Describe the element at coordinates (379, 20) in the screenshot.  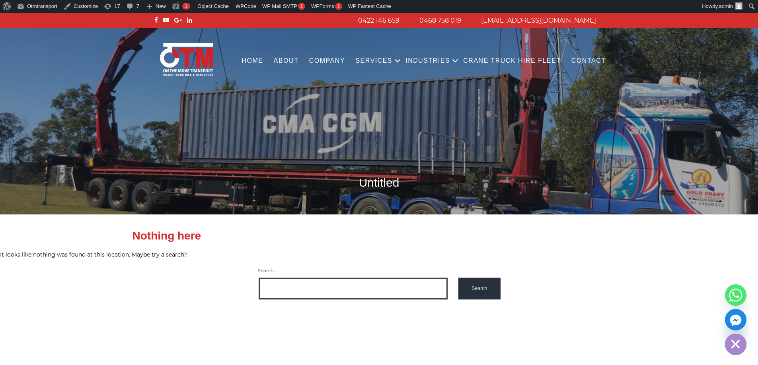
I see `a: 0422 146 659` at that location.